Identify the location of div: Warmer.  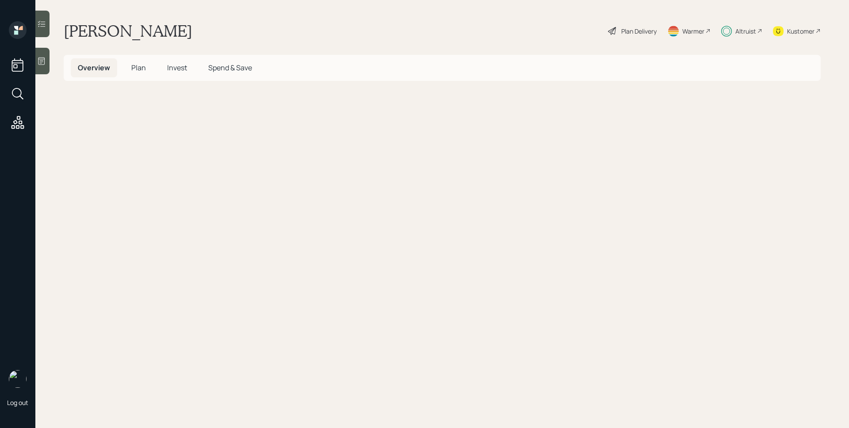
(693, 31).